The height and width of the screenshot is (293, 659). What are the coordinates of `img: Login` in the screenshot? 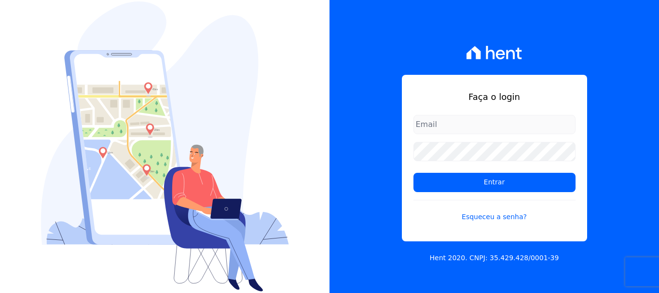 It's located at (165, 146).